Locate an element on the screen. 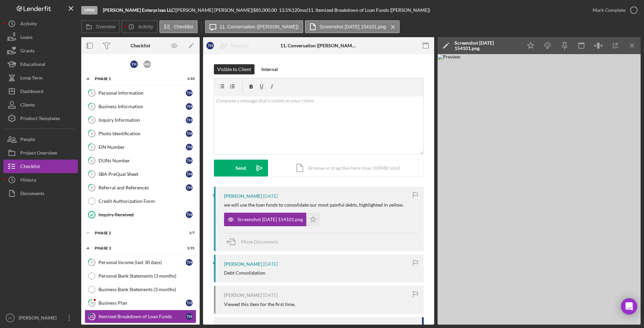  div: Phase 1 is located at coordinates (136, 78).